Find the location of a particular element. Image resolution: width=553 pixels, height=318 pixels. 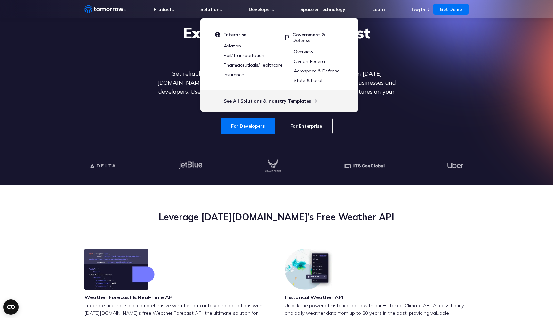

a: Rail/Transportation is located at coordinates (244, 55).